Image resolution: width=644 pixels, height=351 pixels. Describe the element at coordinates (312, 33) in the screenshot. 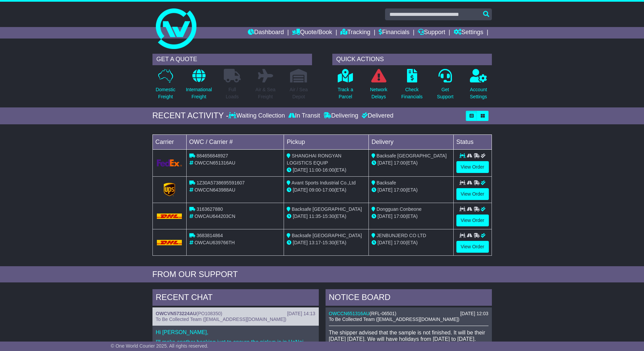

I see `a: Quote/Book` at that location.